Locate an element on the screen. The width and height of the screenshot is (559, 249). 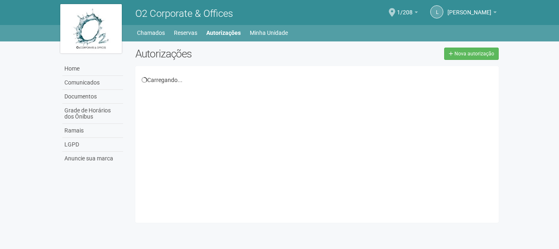
a: LGPD is located at coordinates (93, 145).